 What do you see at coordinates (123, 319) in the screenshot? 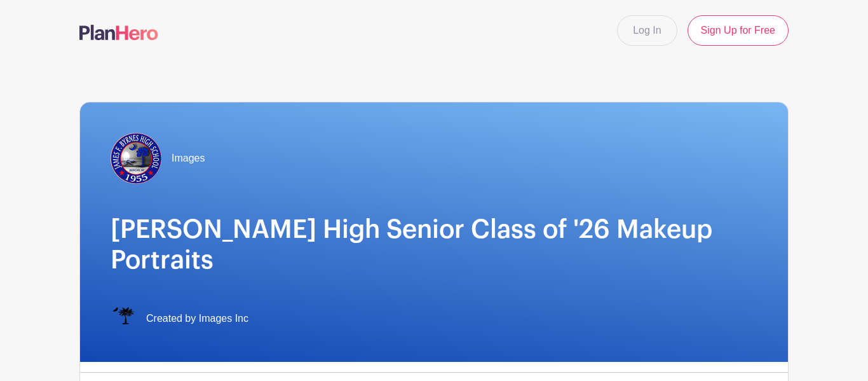
I see `img: IMAGES%20logo%20transparenT%20PNG%20s.png` at bounding box center [123, 319].